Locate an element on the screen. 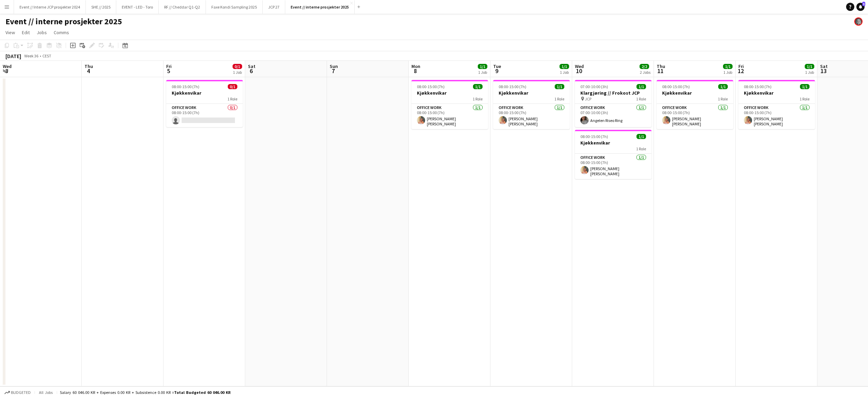 The image size is (868, 398). button: JCP 27 is located at coordinates (274, 7).